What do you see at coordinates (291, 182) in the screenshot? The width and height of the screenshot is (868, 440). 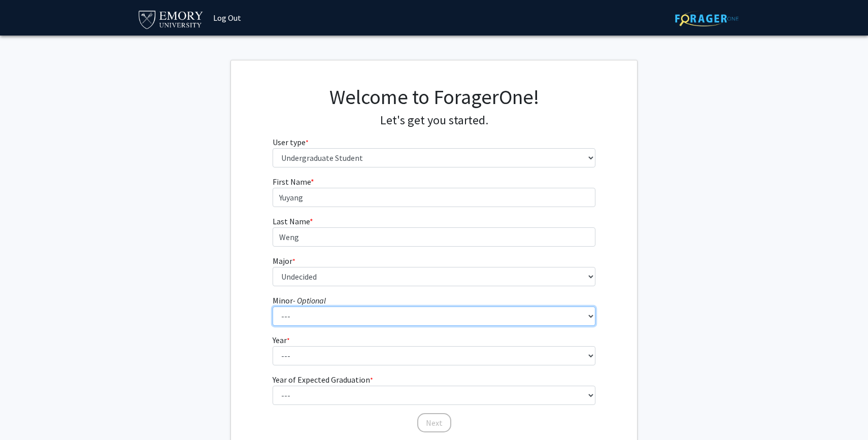 I see `span: First Name` at bounding box center [291, 182].